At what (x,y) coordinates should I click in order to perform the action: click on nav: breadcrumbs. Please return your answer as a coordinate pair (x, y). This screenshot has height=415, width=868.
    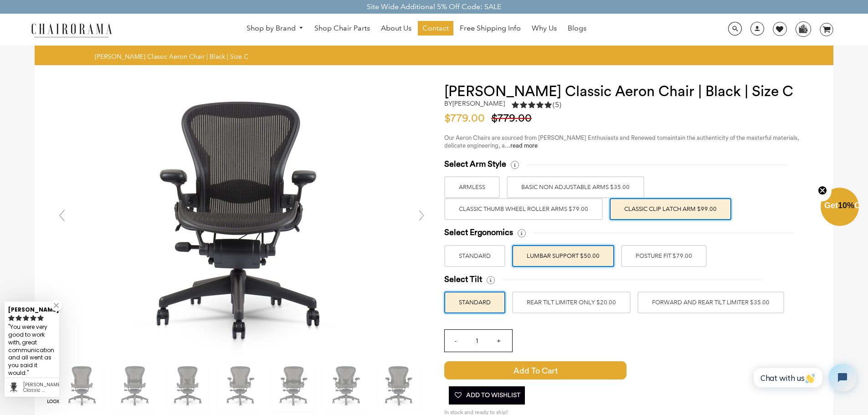
    Looking at the image, I should click on (173, 57).